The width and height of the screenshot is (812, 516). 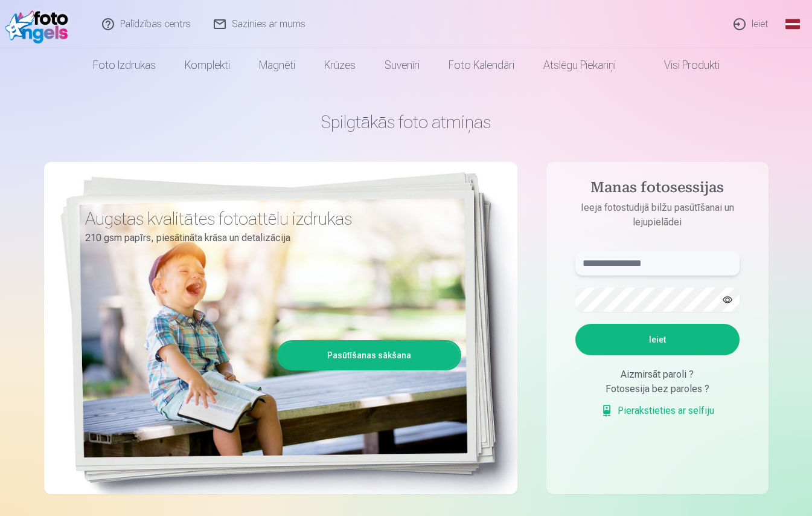 What do you see at coordinates (657, 190) in the screenshot?
I see `h4: Manas fotosessijas` at bounding box center [657, 190].